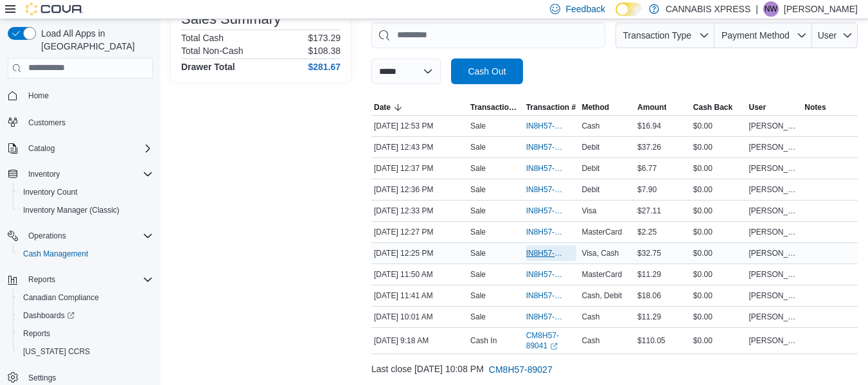  What do you see at coordinates (488, 71) in the screenshot?
I see `button: Cash Out` at bounding box center [488, 71].